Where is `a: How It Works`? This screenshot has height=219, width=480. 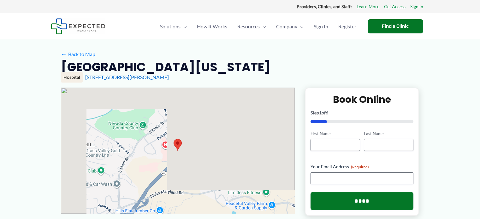
a: How It Works is located at coordinates (212, 26).